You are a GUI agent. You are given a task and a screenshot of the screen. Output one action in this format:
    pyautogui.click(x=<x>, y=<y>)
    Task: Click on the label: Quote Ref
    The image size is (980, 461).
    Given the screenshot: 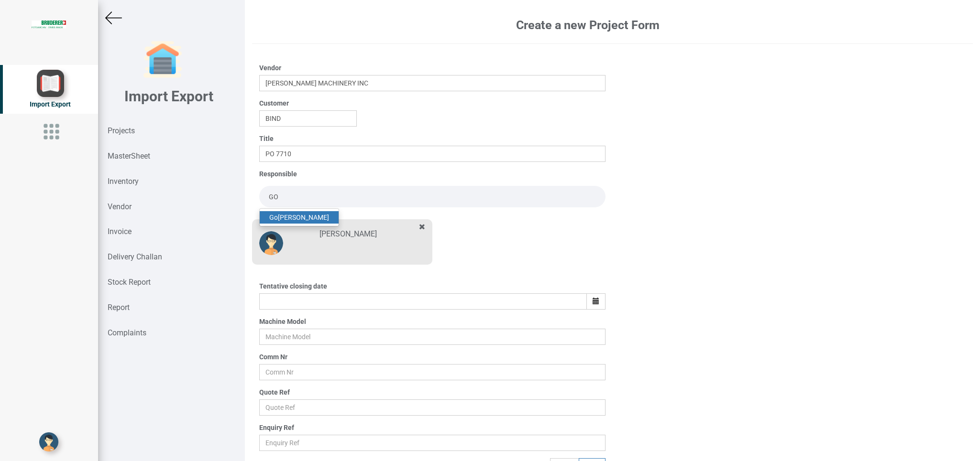 What is the action you would take?
    pyautogui.click(x=274, y=392)
    